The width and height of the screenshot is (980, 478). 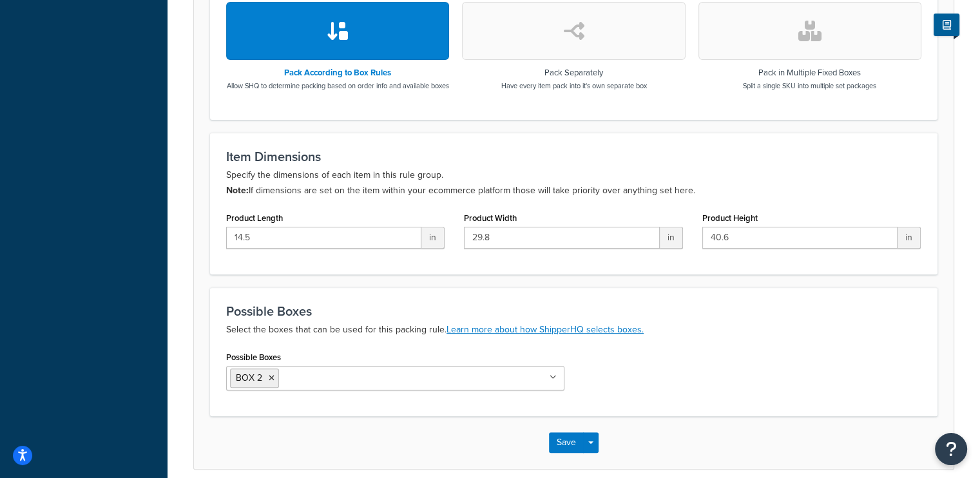 I want to click on label: Product Height, so click(x=730, y=218).